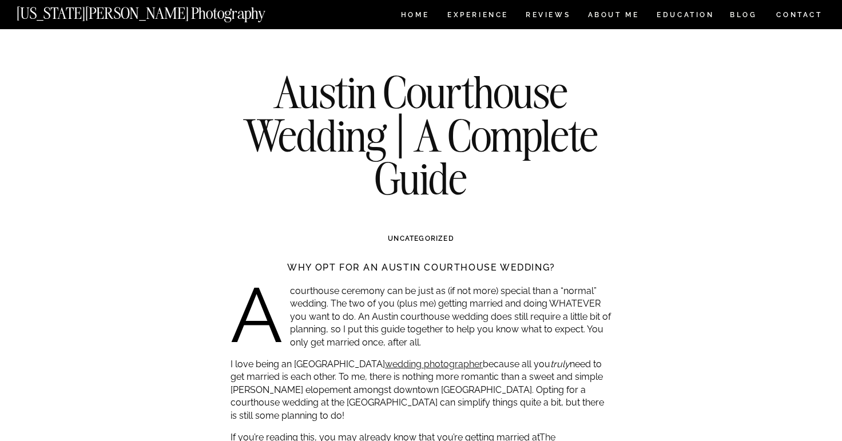 The height and width of the screenshot is (441, 842). I want to click on a: ABOUT ME, so click(613, 16).